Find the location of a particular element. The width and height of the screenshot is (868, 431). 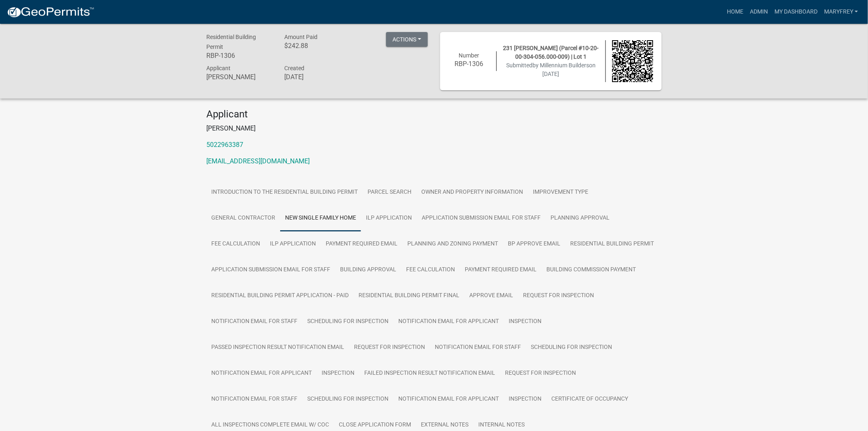

a: My Dashboard is located at coordinates (796, 12).